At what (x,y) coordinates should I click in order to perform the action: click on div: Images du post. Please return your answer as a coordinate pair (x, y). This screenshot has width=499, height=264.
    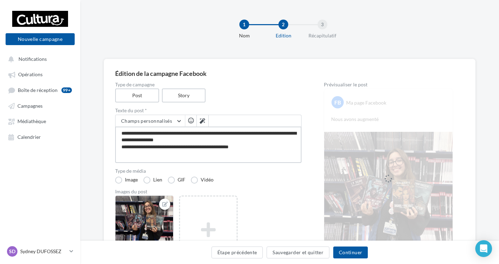
    Looking at the image, I should click on (208, 191).